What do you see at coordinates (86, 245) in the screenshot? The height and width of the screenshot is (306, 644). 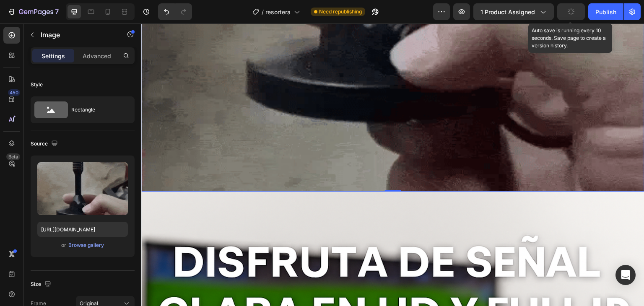 I see `button: Browse gallery` at bounding box center [86, 245].